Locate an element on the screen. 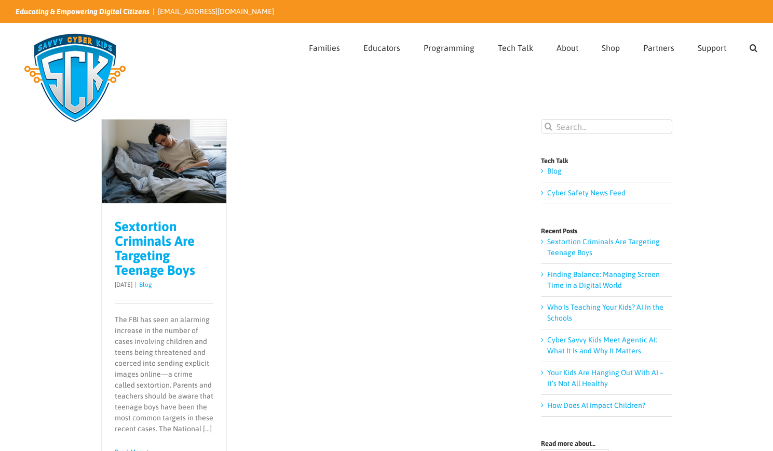  a: Programming is located at coordinates (449, 46).